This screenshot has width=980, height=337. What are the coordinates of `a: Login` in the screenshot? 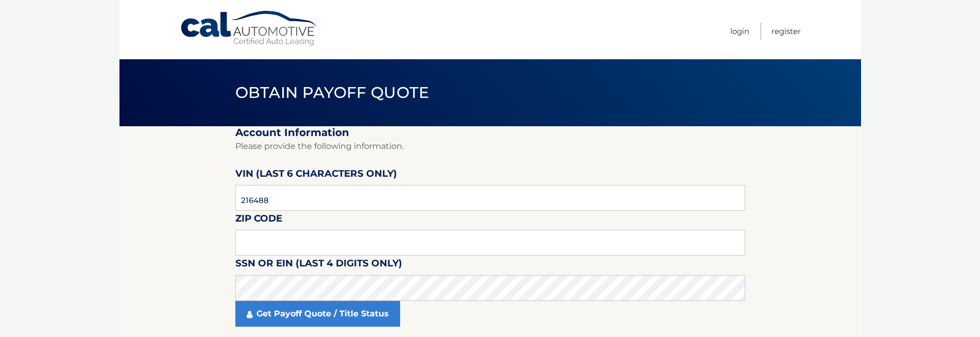 It's located at (739, 31).